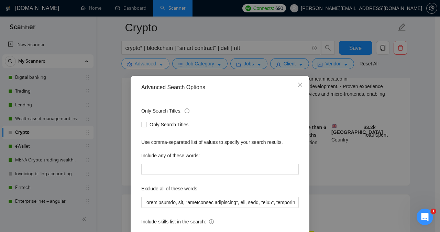  I want to click on span: close, so click(300, 85).